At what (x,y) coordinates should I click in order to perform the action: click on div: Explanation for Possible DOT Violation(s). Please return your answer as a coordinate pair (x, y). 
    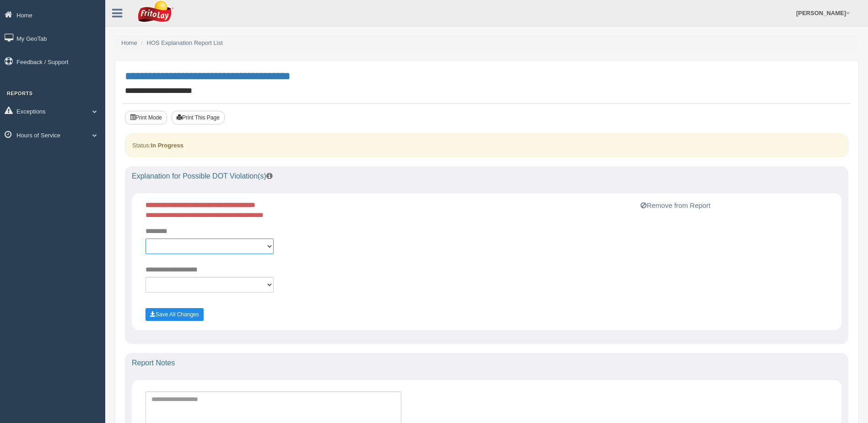
    Looking at the image, I should click on (486, 176).